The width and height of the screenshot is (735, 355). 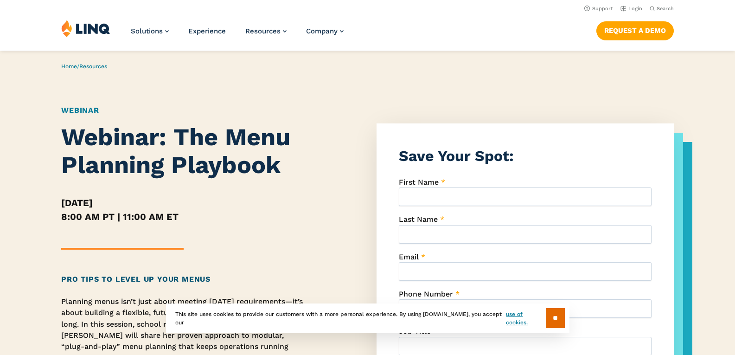 I want to click on span: Search, so click(x=665, y=8).